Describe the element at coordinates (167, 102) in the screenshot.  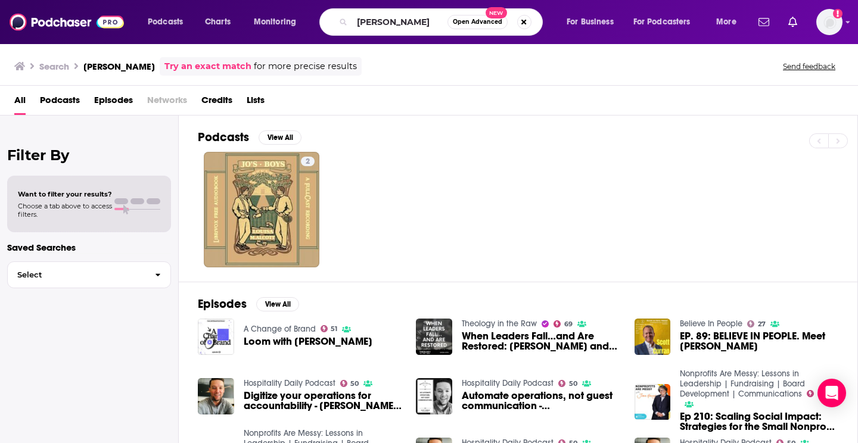
I see `span: Networks` at that location.